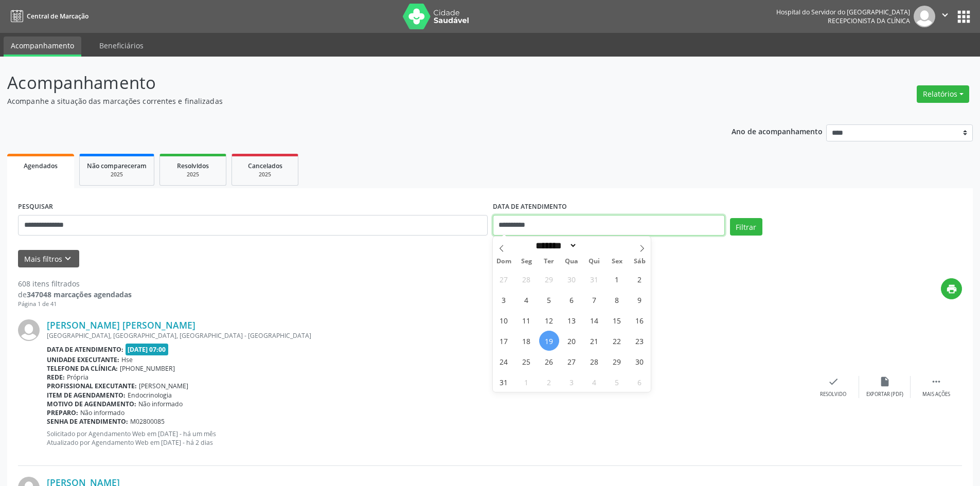  Describe the element at coordinates (616, 382) in the screenshot. I see `span: Setembro 5, 2025` at that location.